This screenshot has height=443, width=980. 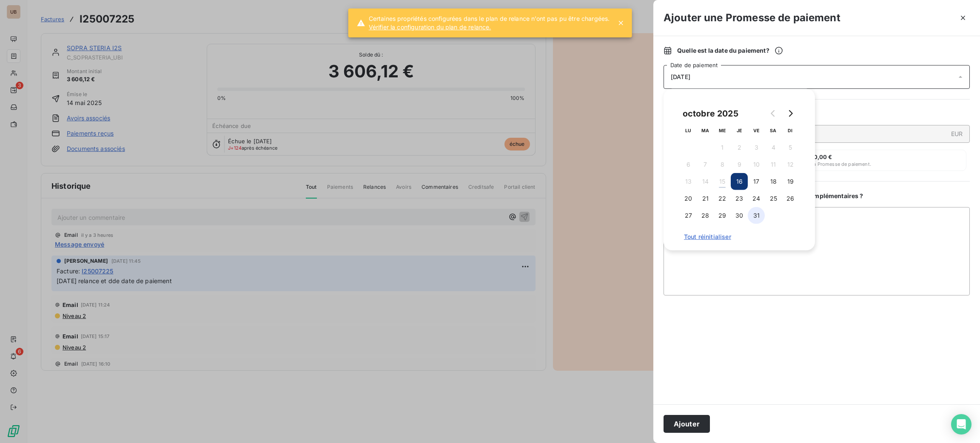 I want to click on button: 23, so click(x=740, y=199).